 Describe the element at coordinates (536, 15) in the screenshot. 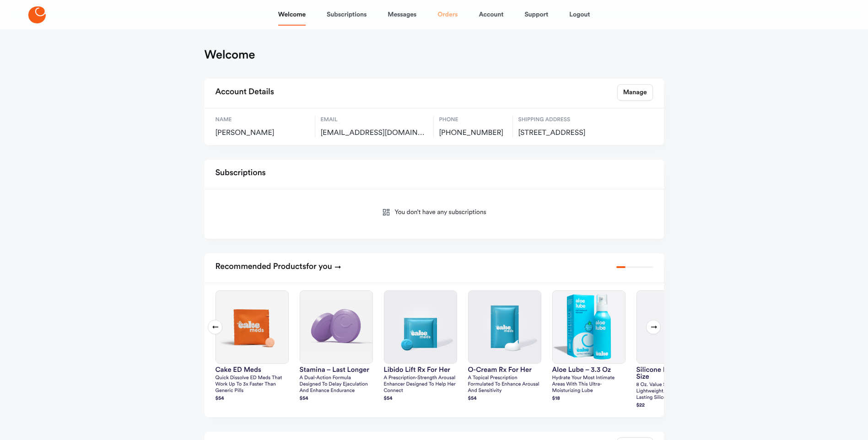

I see `a: Support` at that location.